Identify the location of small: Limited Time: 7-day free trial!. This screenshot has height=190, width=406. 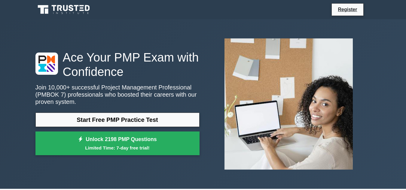
(117, 148).